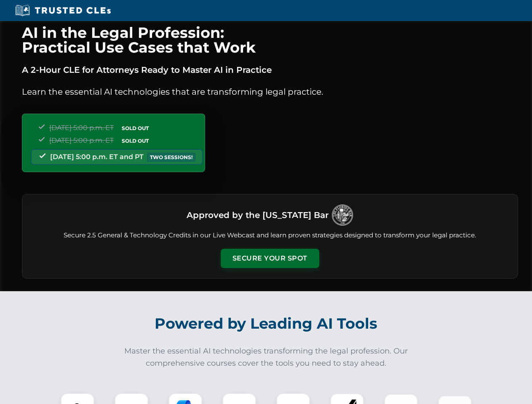 This screenshot has width=532, height=404. What do you see at coordinates (266, 358) in the screenshot?
I see `p: Master the essential AI technologies transforming the legal profession. Our comprehensive courses...` at bounding box center [266, 358].